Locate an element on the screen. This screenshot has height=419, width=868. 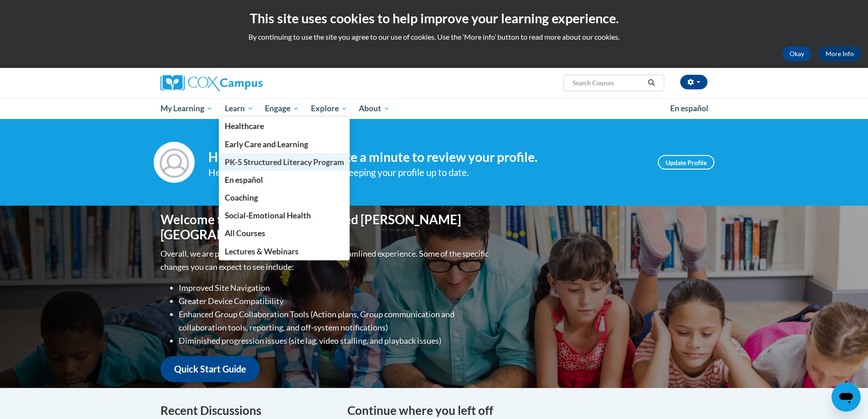
span: My Learning is located at coordinates (187, 108).